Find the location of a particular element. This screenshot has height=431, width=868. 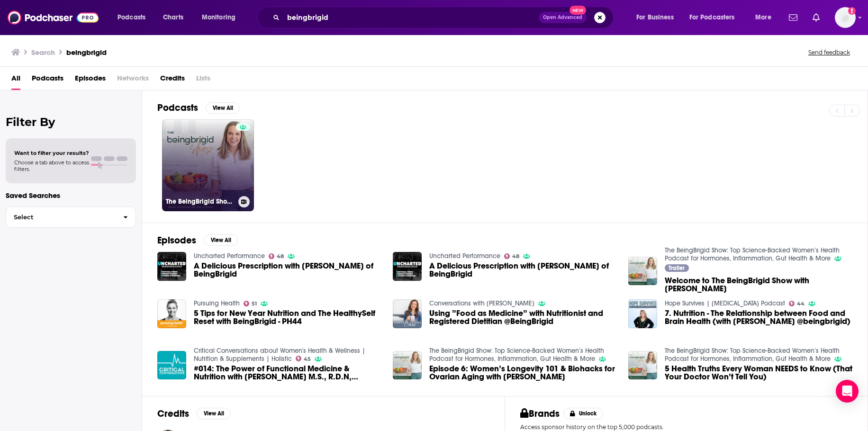

span: For Podcasters is located at coordinates (712, 18).